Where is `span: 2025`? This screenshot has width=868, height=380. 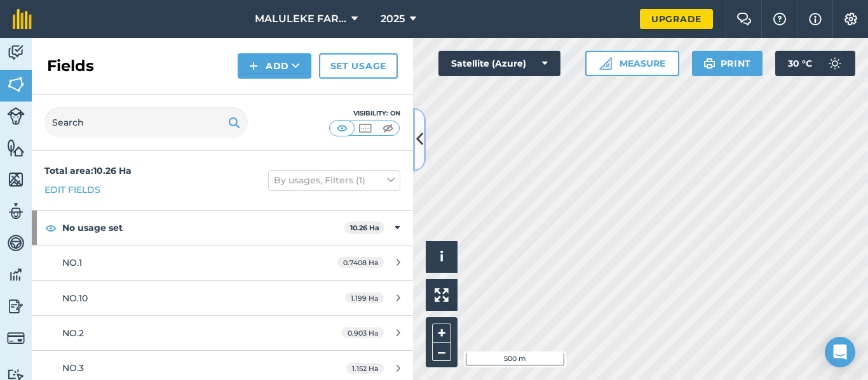 span: 2025 is located at coordinates (393, 19).